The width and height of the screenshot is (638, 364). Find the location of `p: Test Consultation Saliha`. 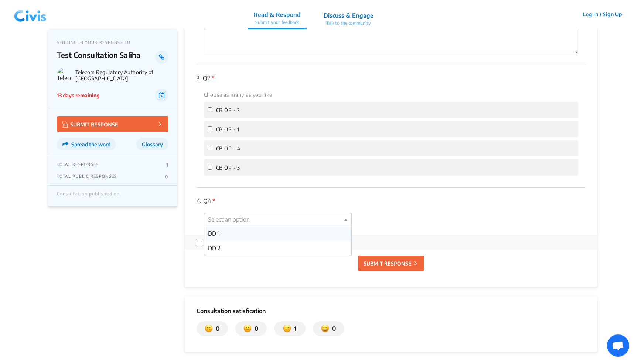

p: Test Consultation Saliha is located at coordinates (106, 57).